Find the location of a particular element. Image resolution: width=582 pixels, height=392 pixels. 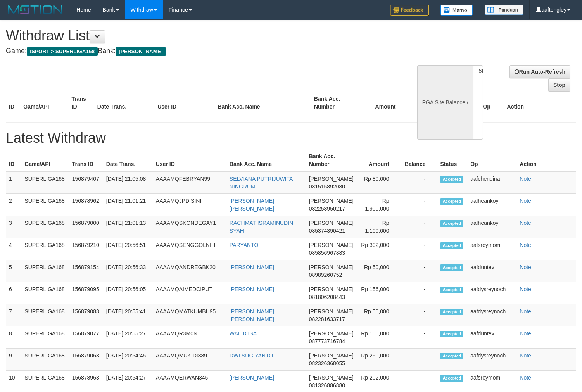

td: 156879210 is located at coordinates (86, 249).